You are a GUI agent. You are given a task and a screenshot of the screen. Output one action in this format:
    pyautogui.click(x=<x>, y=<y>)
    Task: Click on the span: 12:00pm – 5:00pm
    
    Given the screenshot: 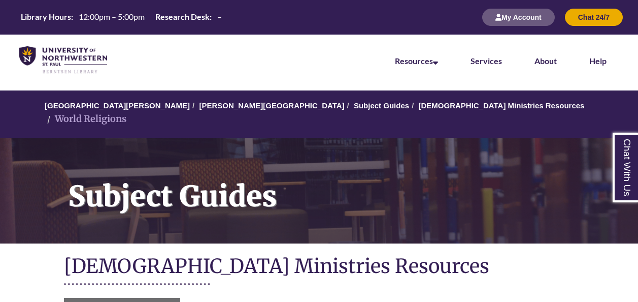 What is the action you would take?
    pyautogui.click(x=112, y=16)
    